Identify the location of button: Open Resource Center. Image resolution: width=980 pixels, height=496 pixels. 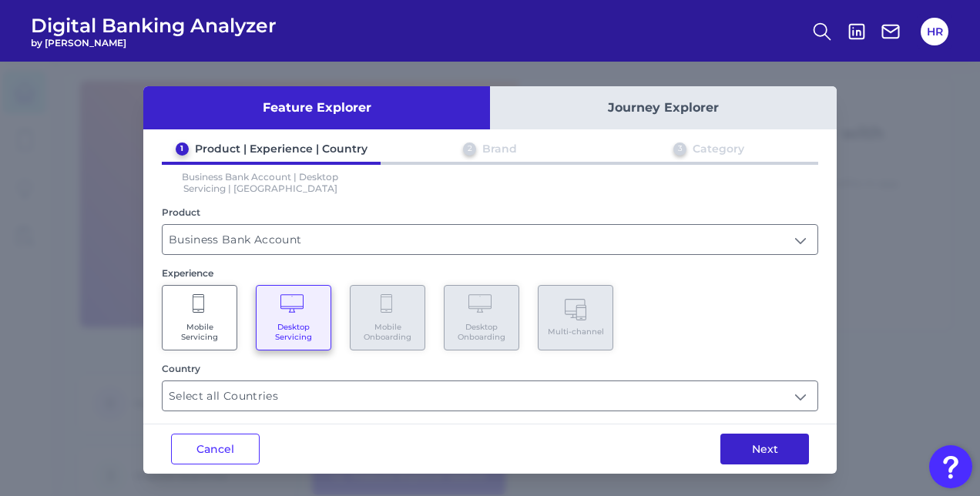
(951, 467).